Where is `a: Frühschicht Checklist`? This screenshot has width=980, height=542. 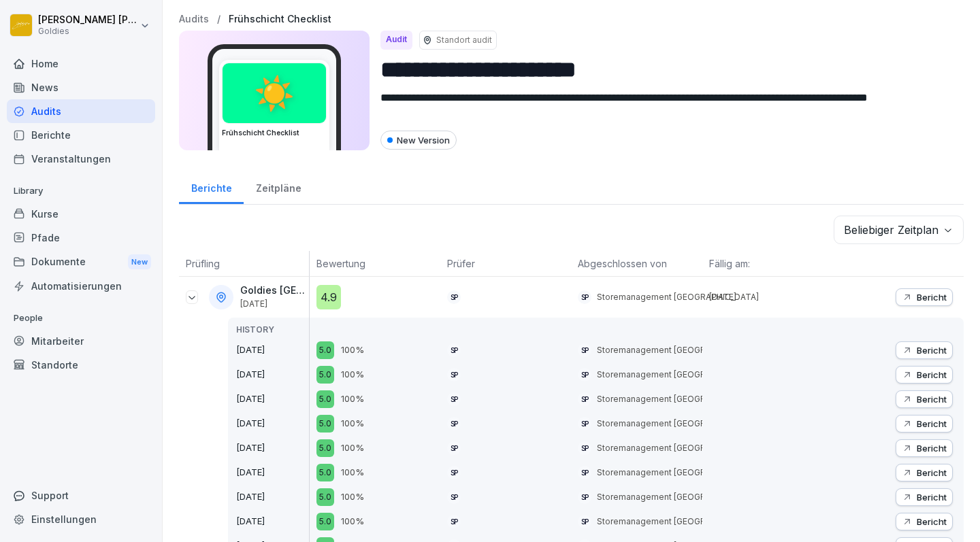 a: Frühschicht Checklist is located at coordinates (280, 19).